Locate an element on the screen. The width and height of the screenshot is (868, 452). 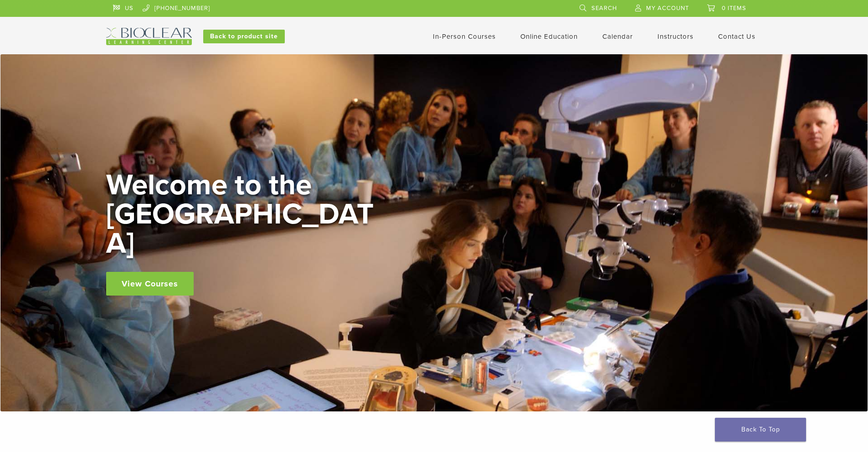
a: In-Person Courses is located at coordinates (464, 37).